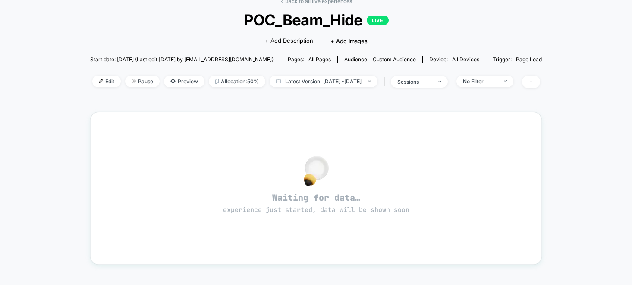 This screenshot has height=285, width=632. What do you see at coordinates (394, 59) in the screenshot?
I see `span: Custom Audience` at bounding box center [394, 59].